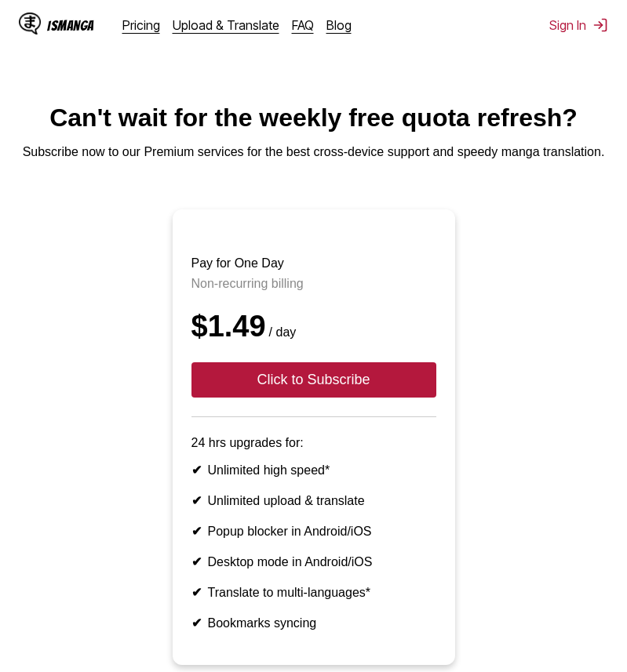 The height and width of the screenshot is (672, 627). Describe the element at coordinates (314, 264) in the screenshot. I see `h3: Pay for One Day` at that location.